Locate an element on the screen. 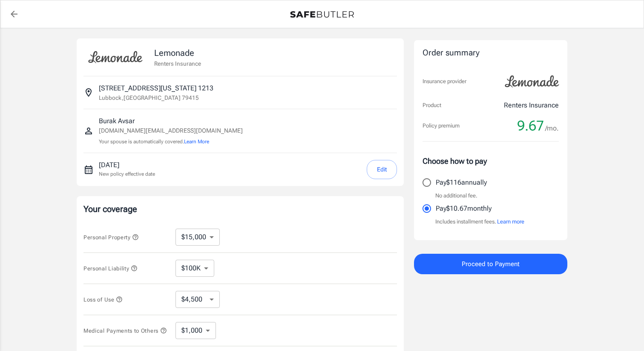 This screenshot has width=644, height=351. p: Insurance provider is located at coordinates (444, 82).